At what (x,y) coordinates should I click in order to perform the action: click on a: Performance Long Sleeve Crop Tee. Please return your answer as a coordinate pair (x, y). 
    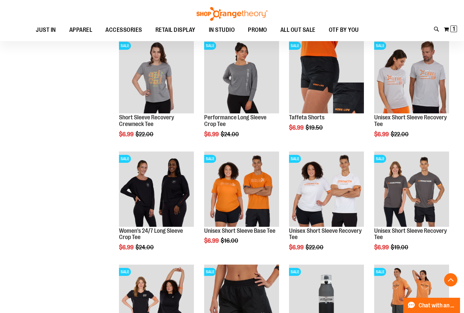
    Looking at the image, I should click on (235, 121).